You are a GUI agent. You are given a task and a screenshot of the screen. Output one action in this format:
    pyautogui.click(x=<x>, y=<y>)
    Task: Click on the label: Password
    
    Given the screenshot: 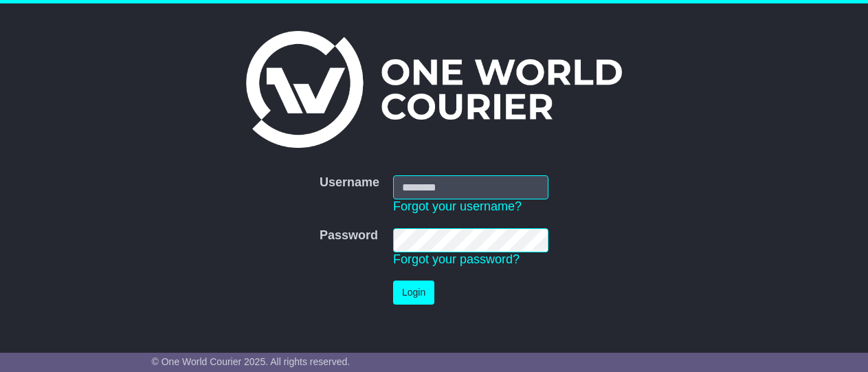 What is the action you would take?
    pyautogui.click(x=348, y=236)
    